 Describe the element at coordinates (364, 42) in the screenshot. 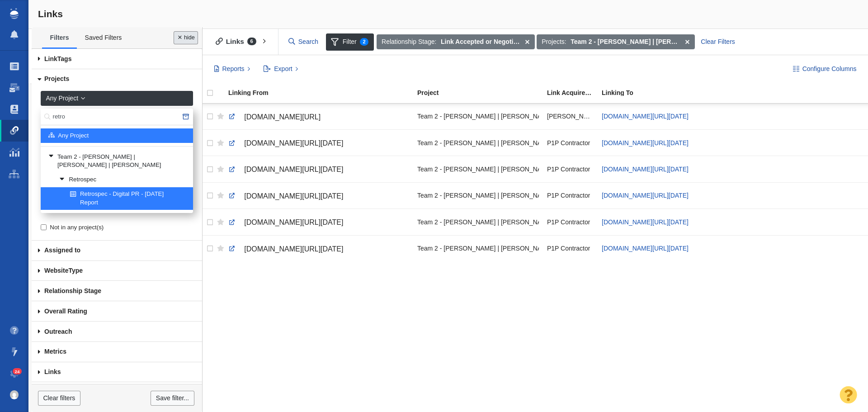

I see `span: 2` at that location.